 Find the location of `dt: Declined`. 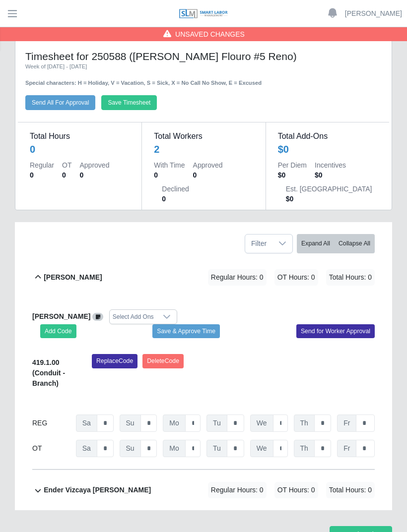

dt: Declined is located at coordinates (175, 189).